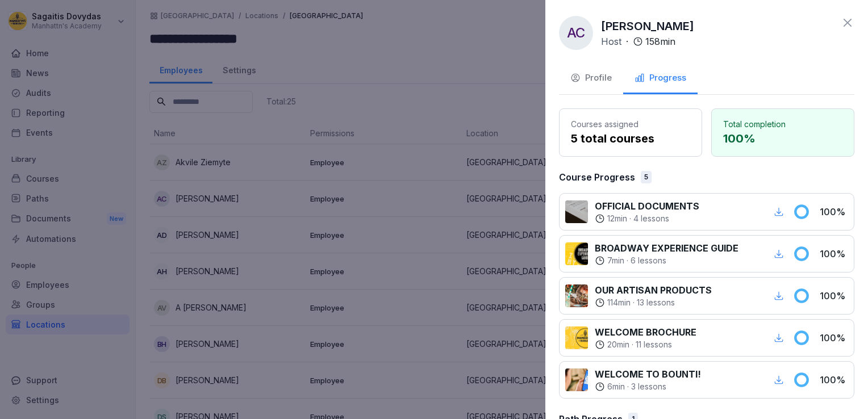 Image resolution: width=868 pixels, height=419 pixels. Describe the element at coordinates (647, 206) in the screenshot. I see `p: OFFICIAL DOCUMENTS` at that location.